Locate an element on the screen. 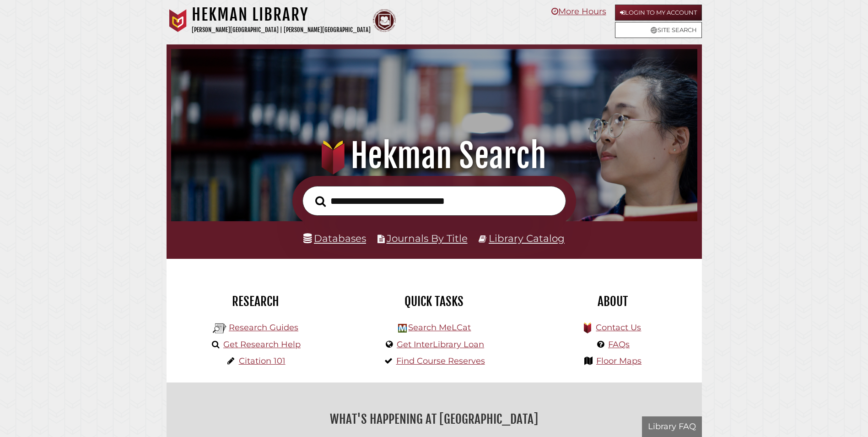 Image resolution: width=868 pixels, height=437 pixels. a: Databases is located at coordinates (334, 238).